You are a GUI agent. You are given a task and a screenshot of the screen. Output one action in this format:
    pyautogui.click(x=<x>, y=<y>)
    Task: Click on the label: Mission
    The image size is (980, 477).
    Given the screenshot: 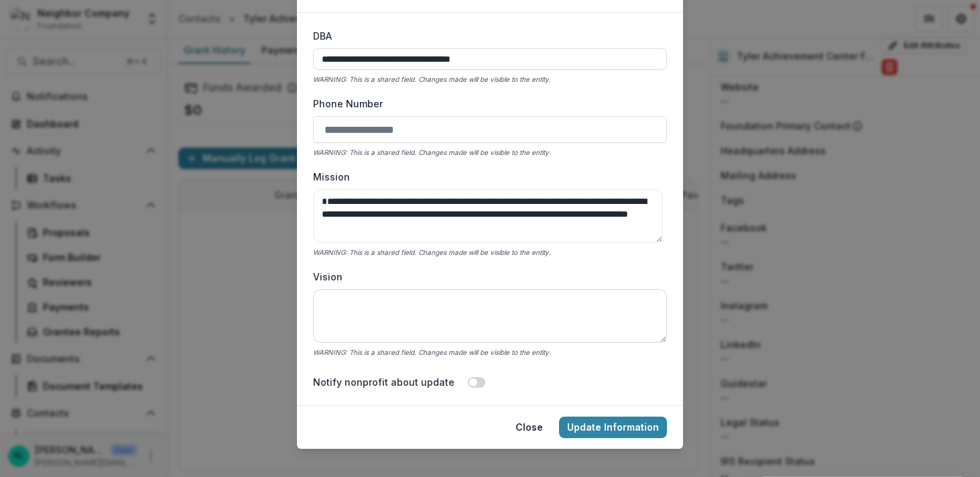 What is the action you would take?
    pyautogui.click(x=486, y=177)
    